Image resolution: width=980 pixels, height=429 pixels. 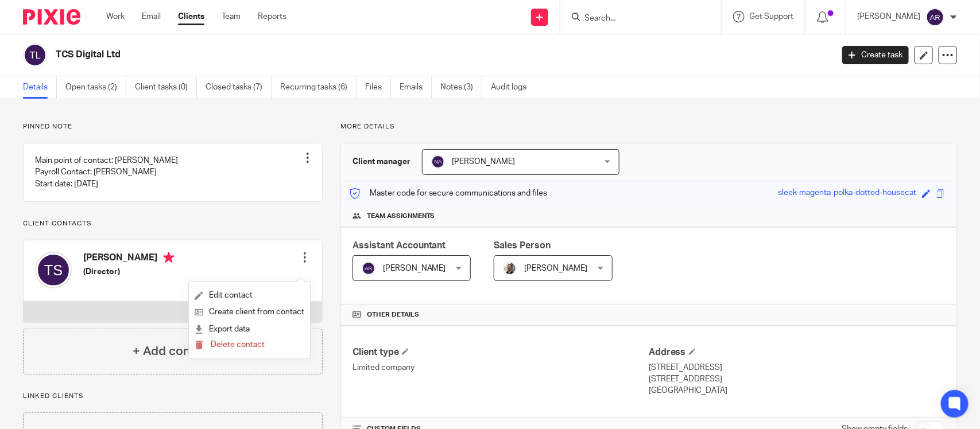 I want to click on a: Details, so click(x=39, y=87).